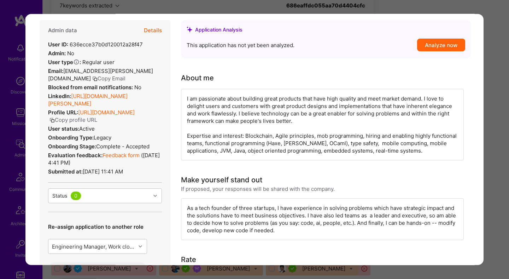 This screenshot has width=509, height=279. What do you see at coordinates (76, 62) in the screenshot?
I see `i: Help` at bounding box center [76, 62].